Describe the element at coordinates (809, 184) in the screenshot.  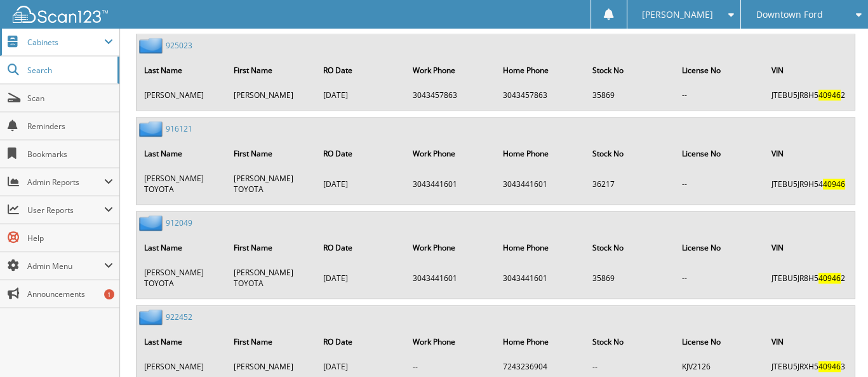
I see `td: JTEBU5JR9H54` at that location.